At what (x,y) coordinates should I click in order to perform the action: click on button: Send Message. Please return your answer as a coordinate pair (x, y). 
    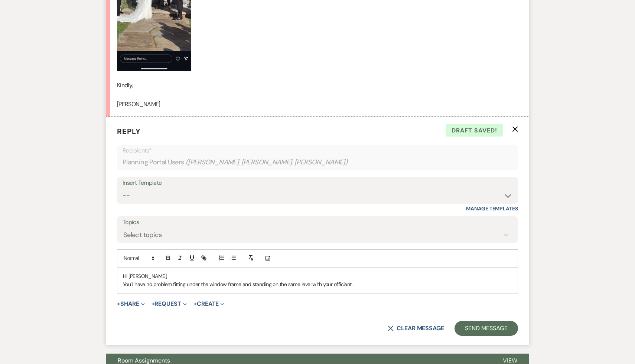
    Looking at the image, I should click on (486, 328).